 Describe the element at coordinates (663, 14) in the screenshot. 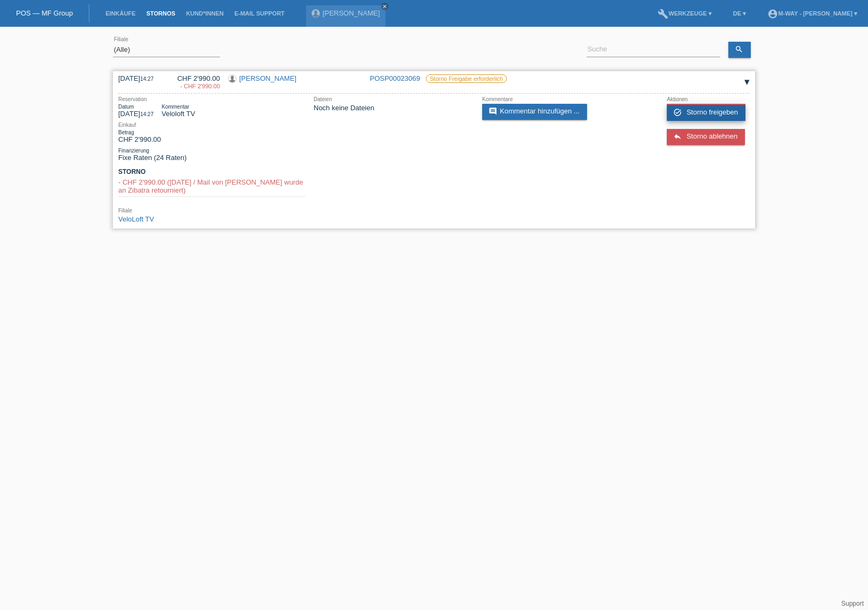

I see `i: build` at that location.